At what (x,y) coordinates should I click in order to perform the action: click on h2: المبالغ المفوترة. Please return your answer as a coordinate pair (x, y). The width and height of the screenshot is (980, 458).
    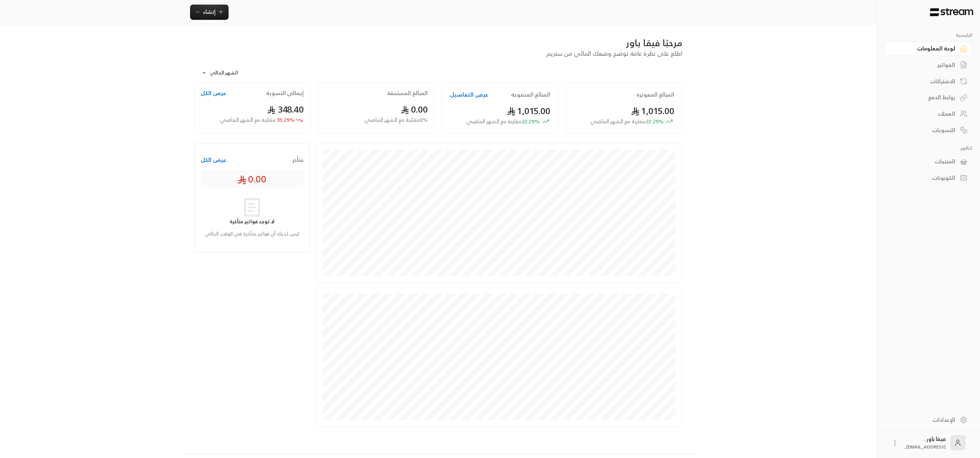
    Looking at the image, I should click on (655, 94).